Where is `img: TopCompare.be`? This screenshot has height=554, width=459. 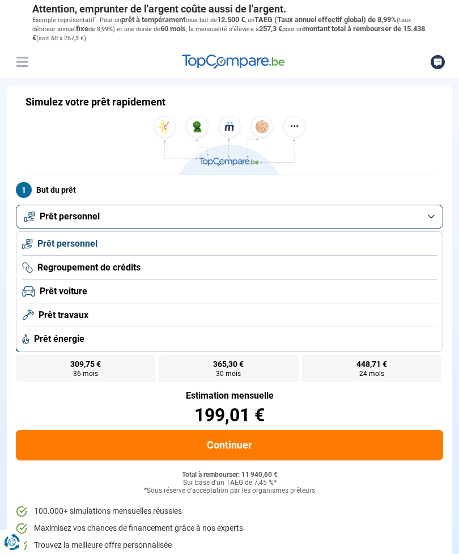
img: TopCompare.be is located at coordinates (230, 145).